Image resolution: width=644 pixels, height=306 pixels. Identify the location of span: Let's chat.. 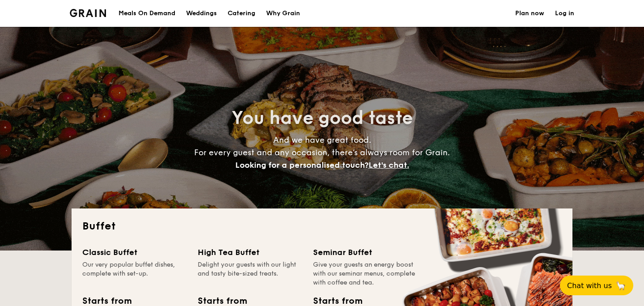
(389, 165).